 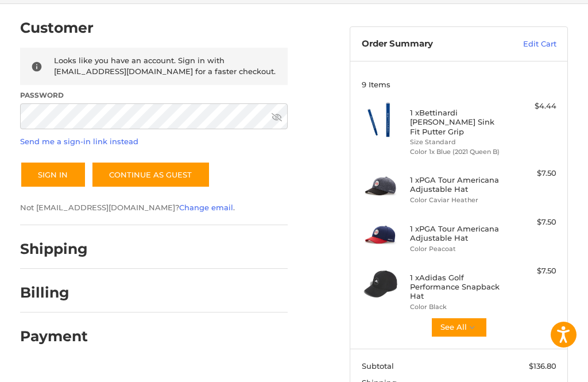 I want to click on a: Continue as guest, so click(x=150, y=175).